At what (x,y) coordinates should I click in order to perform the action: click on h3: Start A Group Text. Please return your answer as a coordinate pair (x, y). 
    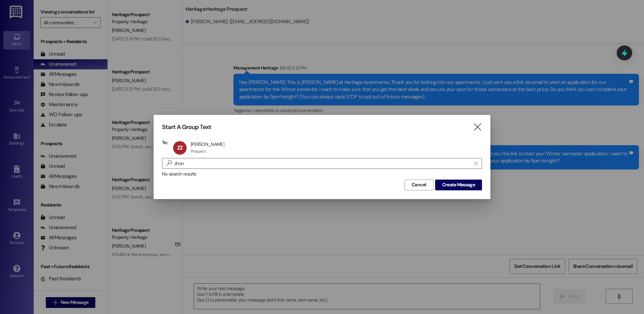
    Looking at the image, I should click on (186, 127).